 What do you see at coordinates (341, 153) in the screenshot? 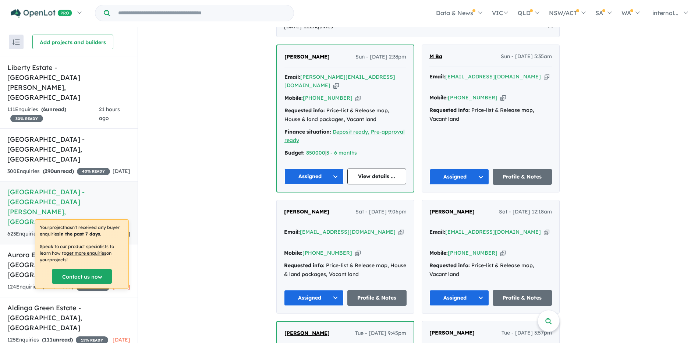
I see `a: 3 - 6 months` at bounding box center [341, 153].